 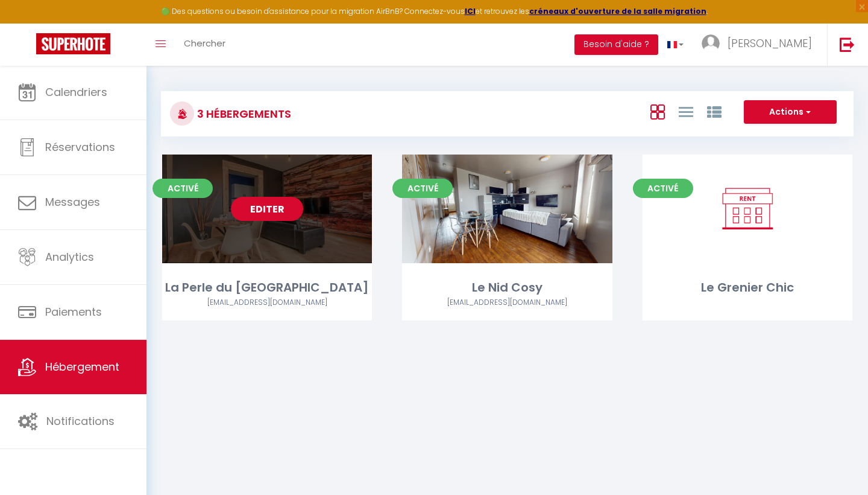 I want to click on strong: créneaux d'ouverture de la salle migration, so click(x=618, y=11).